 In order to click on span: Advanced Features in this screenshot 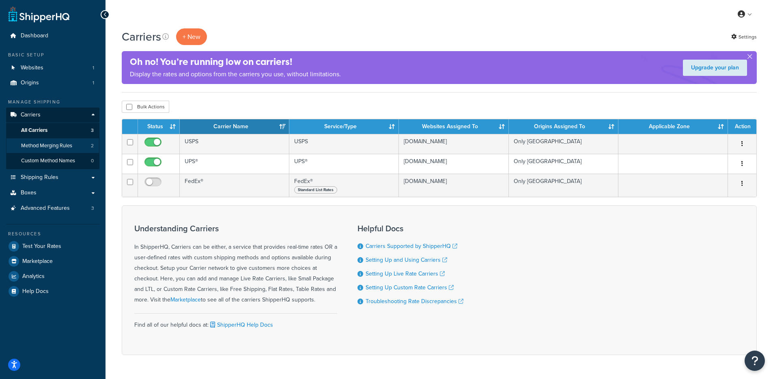, I will do `click(45, 208)`.